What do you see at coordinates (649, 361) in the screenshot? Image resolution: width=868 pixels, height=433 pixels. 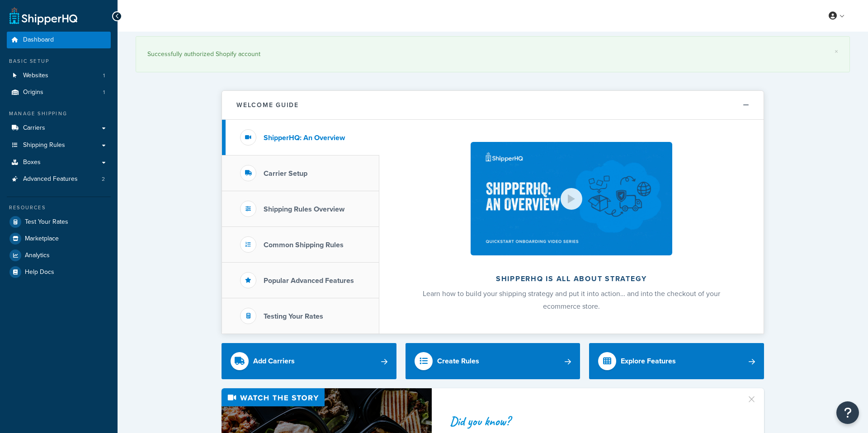 I see `div: Explore Features` at bounding box center [649, 361].